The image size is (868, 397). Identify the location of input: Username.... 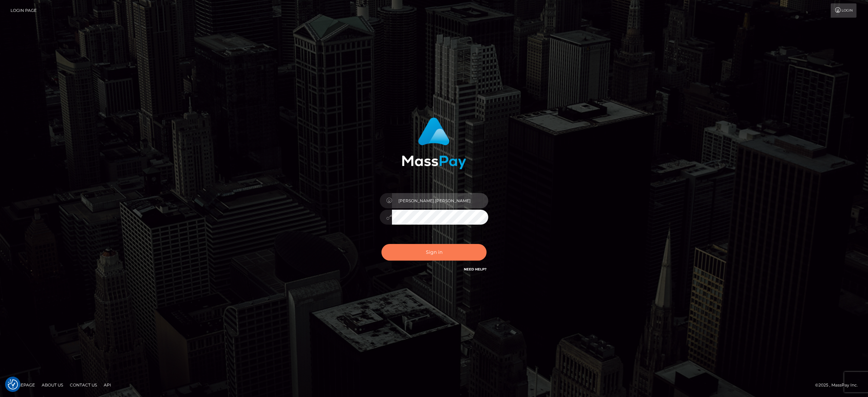
(440, 200).